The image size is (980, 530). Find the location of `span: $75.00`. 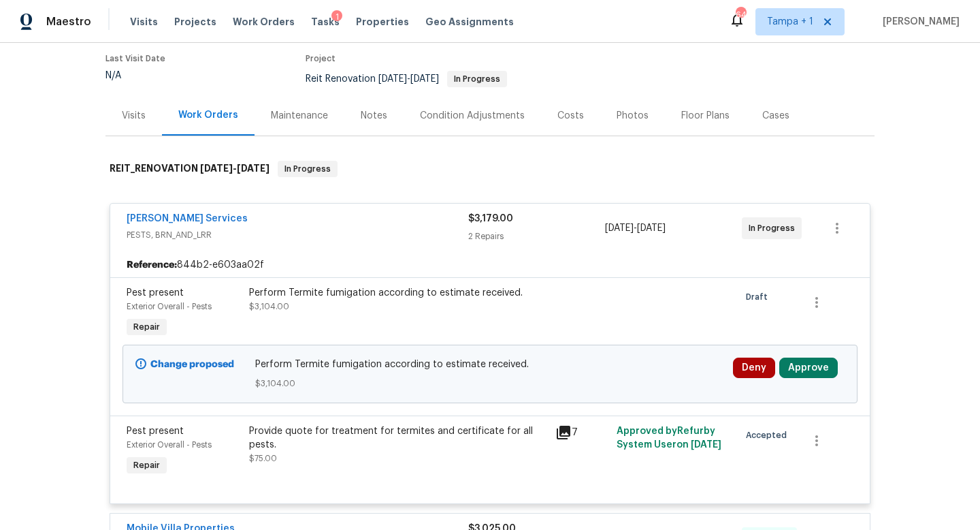

span: $75.00 is located at coordinates (263, 458).